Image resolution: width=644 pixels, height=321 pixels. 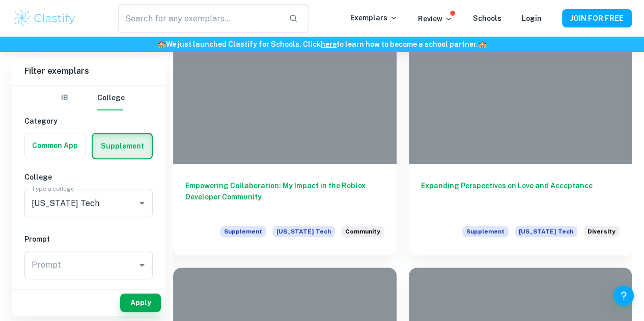 What do you see at coordinates (596, 18) in the screenshot?
I see `a: JOIN FOR FREE` at bounding box center [596, 18].